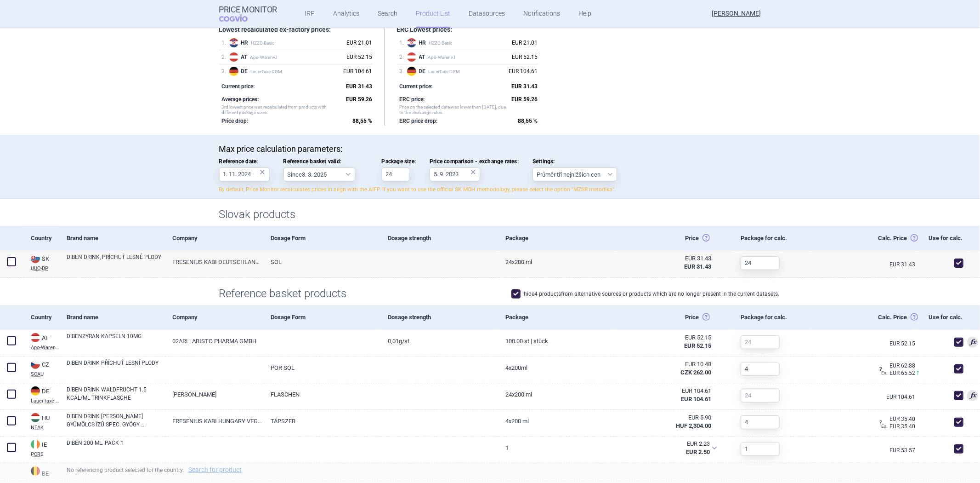 This screenshot has height=483, width=980. What do you see at coordinates (440, 238) in the screenshot?
I see `div: Dosage strength` at bounding box center [440, 238].